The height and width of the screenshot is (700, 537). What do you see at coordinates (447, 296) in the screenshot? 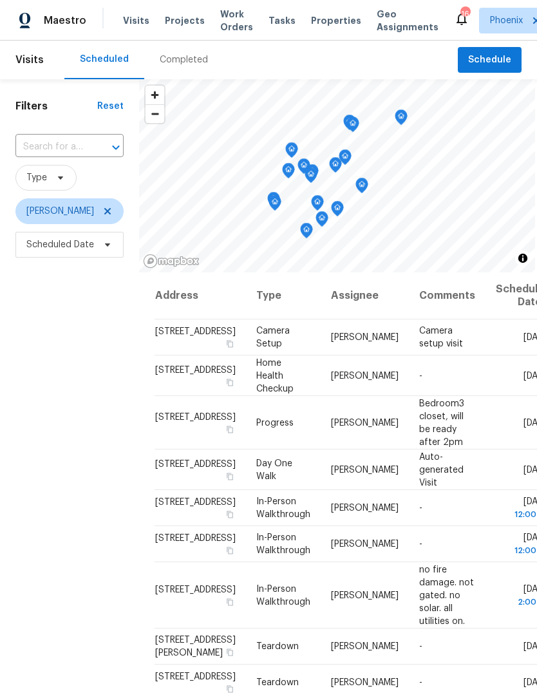
I see `th: Comments` at bounding box center [447, 296].